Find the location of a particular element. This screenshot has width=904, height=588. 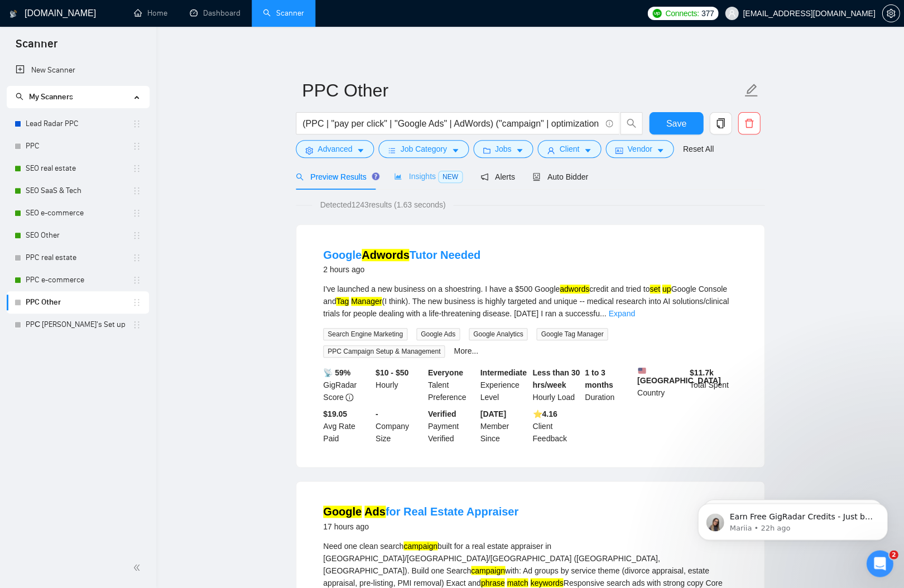

span: setting is located at coordinates (890, 13).